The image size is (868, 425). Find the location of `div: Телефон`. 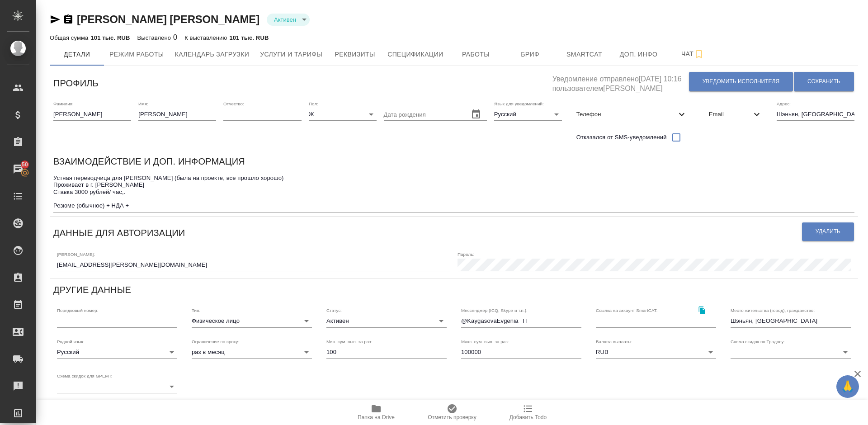

div: Телефон is located at coordinates (631, 115).